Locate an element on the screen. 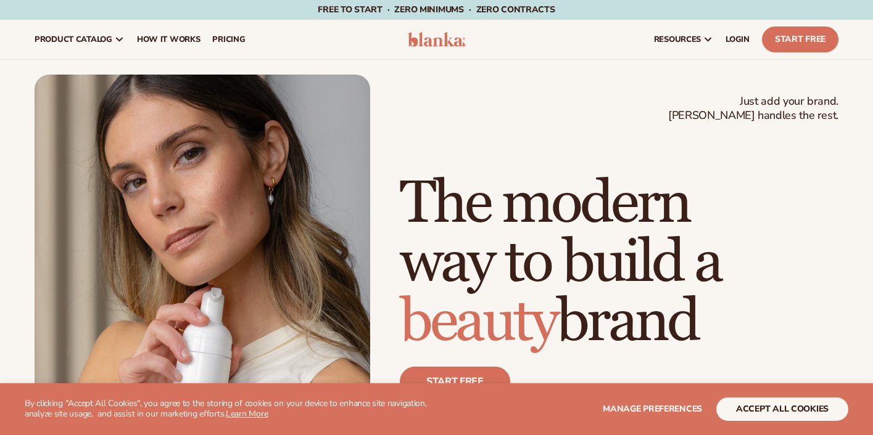 The image size is (873, 435). button: accept all cookies is located at coordinates (782, 410).